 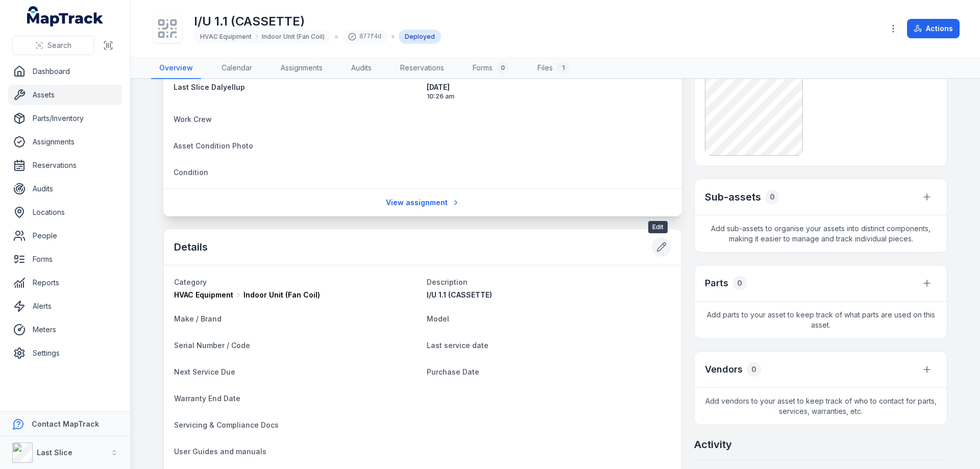 I want to click on span: Work Crew, so click(x=192, y=119).